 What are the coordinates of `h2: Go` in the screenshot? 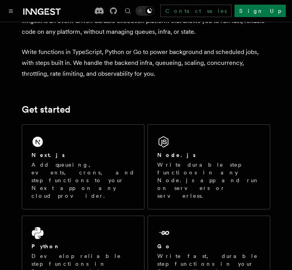 It's located at (165, 247).